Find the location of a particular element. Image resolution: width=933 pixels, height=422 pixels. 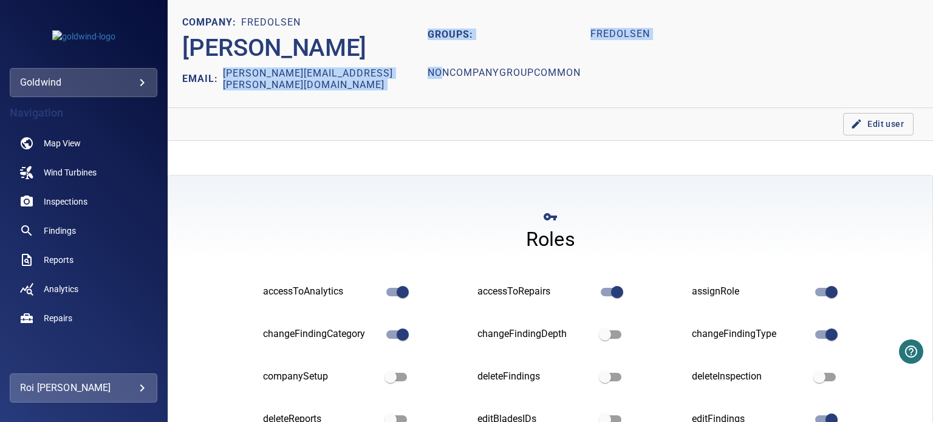

div: changeFindingType is located at coordinates (749, 334).